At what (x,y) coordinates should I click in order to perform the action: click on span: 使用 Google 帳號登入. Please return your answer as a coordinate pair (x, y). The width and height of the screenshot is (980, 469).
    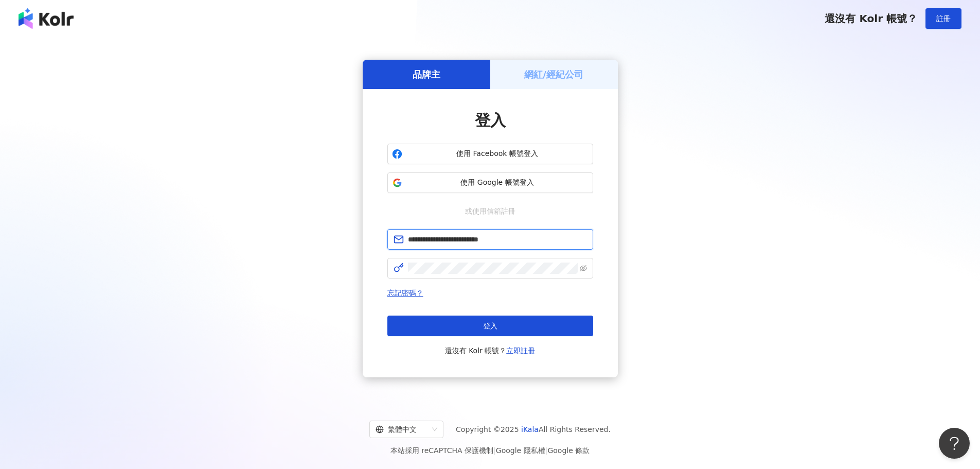
    Looking at the image, I should click on (498, 183).